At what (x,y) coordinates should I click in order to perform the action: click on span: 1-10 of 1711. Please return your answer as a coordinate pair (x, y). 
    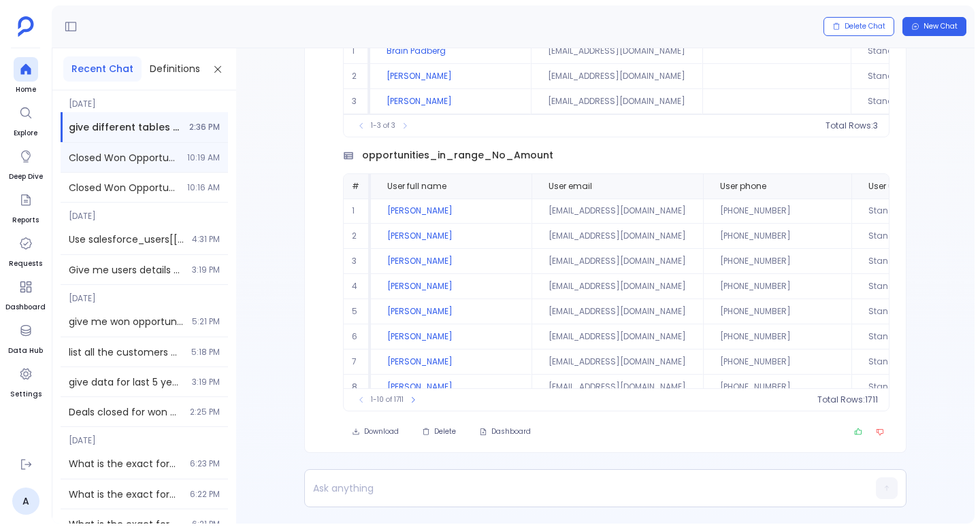
    Looking at the image, I should click on (387, 400).